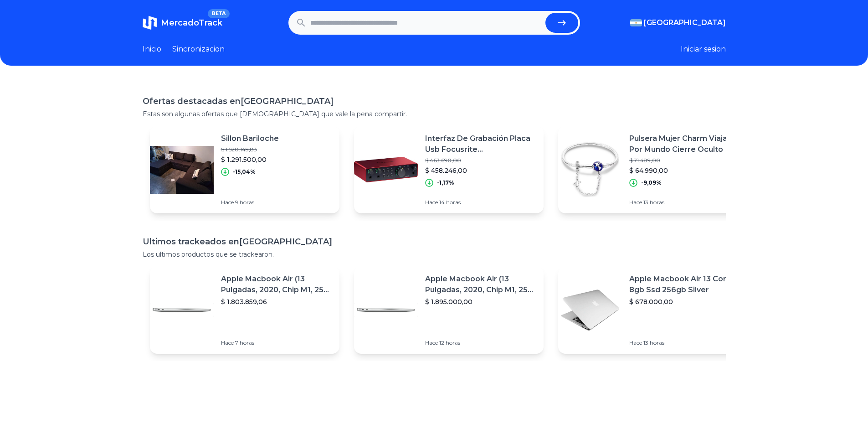 This screenshot has width=868, height=424. Describe the element at coordinates (191, 23) in the screenshot. I see `span: MercadoTrack` at that location.